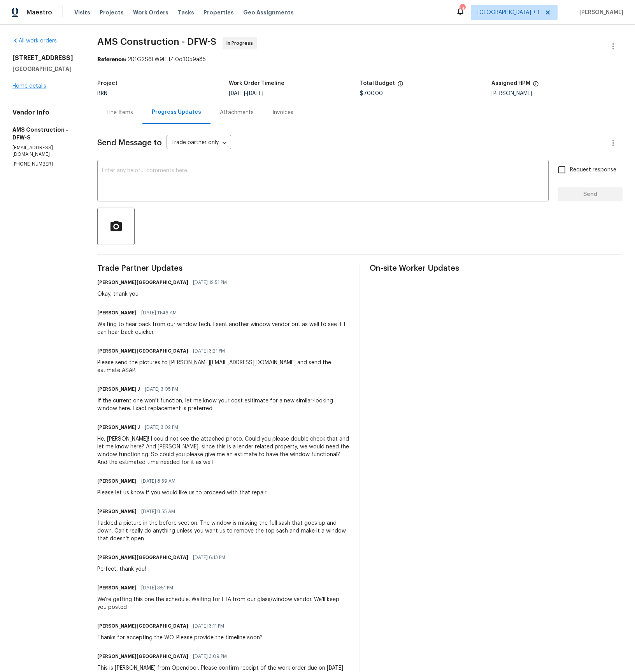 This screenshot has height=672, width=635. I want to click on div: Invoices, so click(283, 113).